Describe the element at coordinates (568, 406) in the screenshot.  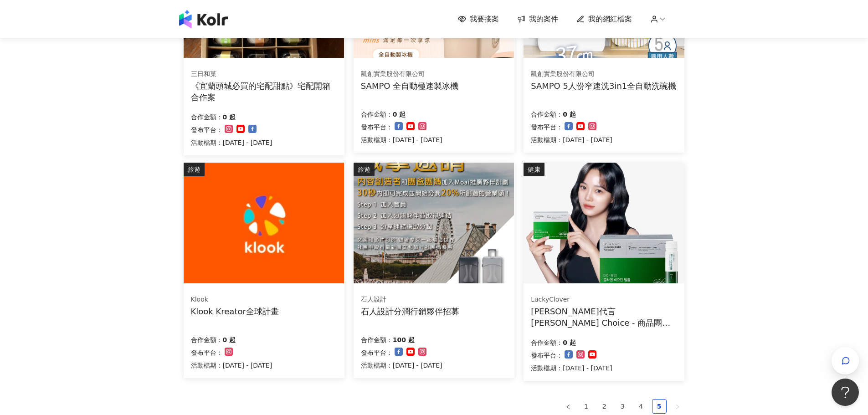
I see `button: left` at that location.